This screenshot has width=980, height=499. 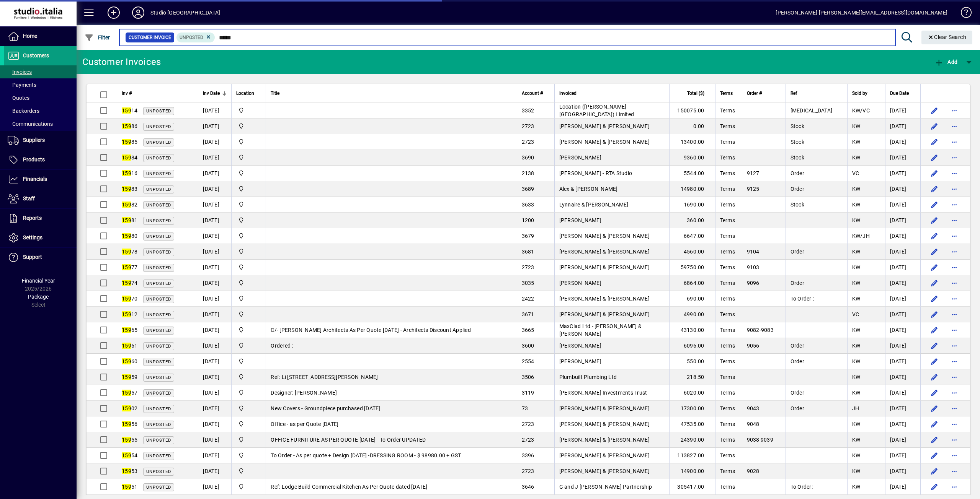 What do you see at coordinates (275, 93) in the screenshot?
I see `span: Title` at bounding box center [275, 93].